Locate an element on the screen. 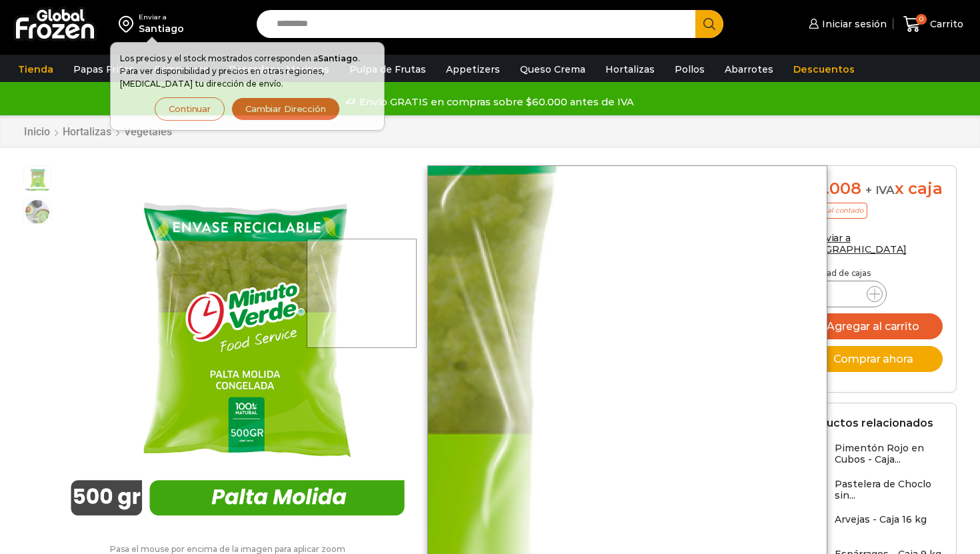  a: 0 Carrito is located at coordinates (933, 24).